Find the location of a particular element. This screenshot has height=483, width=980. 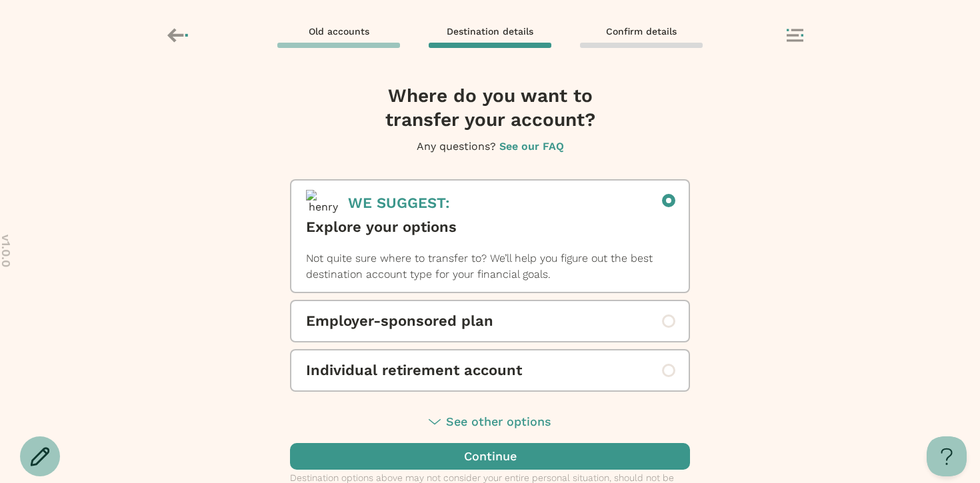

span: Any questions? is located at coordinates (456, 146).